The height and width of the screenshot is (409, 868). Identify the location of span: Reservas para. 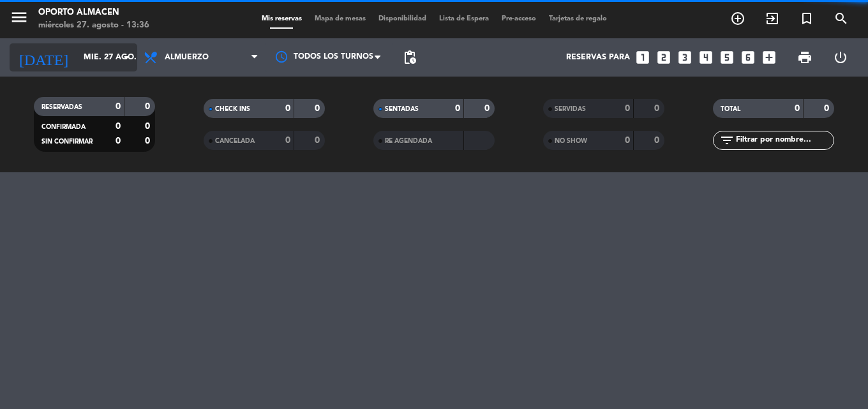
(598, 57).